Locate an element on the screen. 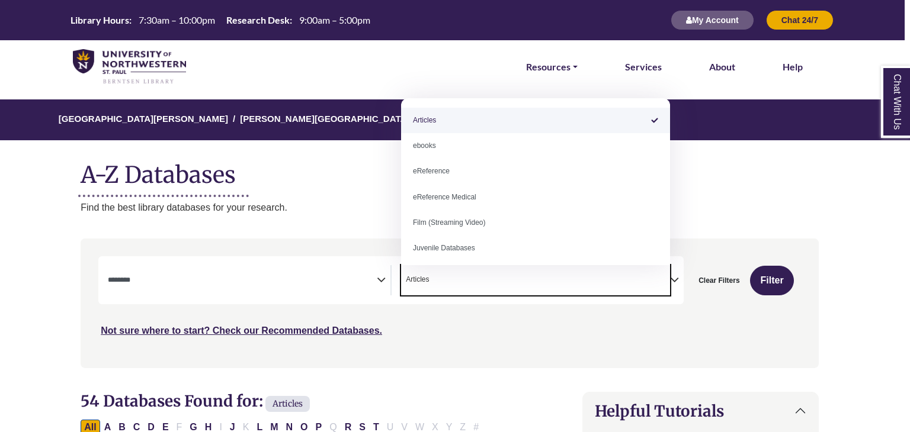 The width and height of the screenshot is (910, 432). li: Juvenile Databases is located at coordinates (535, 248).